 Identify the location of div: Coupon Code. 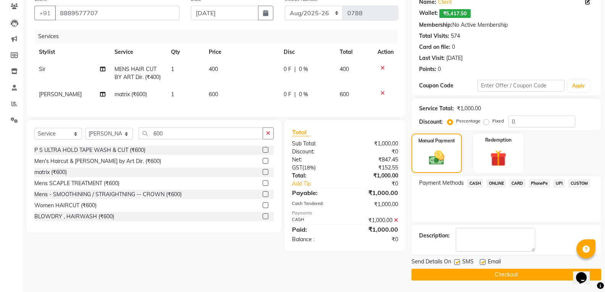
(448, 85).